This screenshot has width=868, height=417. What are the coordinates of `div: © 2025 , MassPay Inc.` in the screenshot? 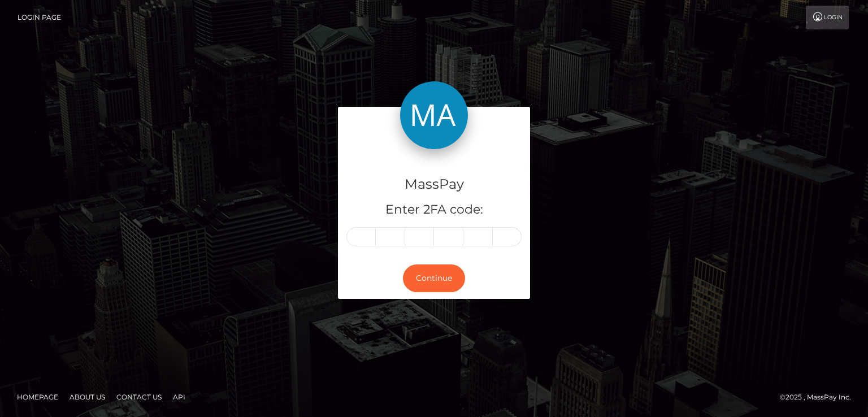 It's located at (820, 397).